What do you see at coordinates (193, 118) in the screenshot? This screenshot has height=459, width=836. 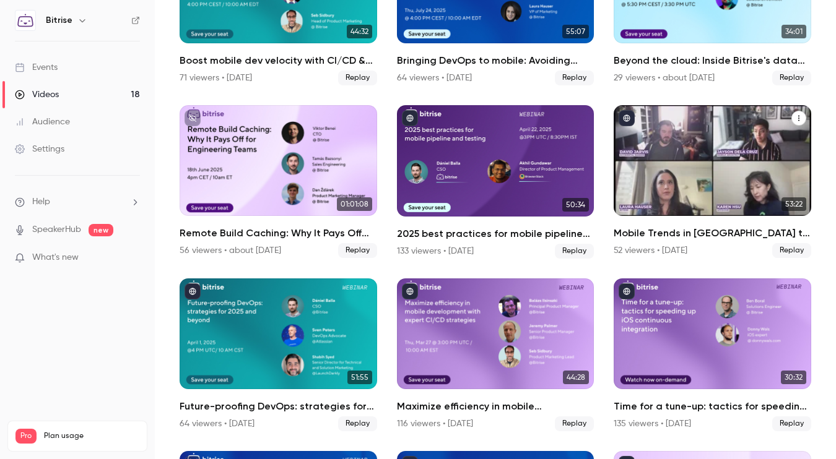 I see `button: unpublished` at bounding box center [193, 118].